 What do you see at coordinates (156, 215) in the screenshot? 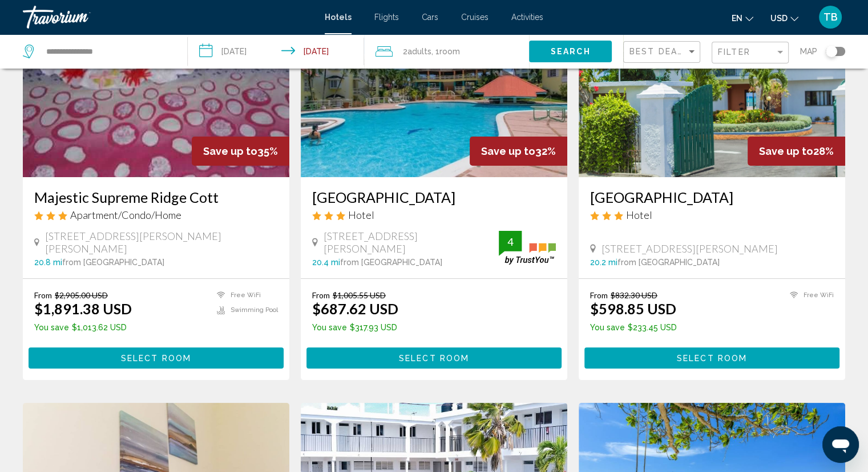
I see `div: 3 star Apartment` at bounding box center [156, 215].